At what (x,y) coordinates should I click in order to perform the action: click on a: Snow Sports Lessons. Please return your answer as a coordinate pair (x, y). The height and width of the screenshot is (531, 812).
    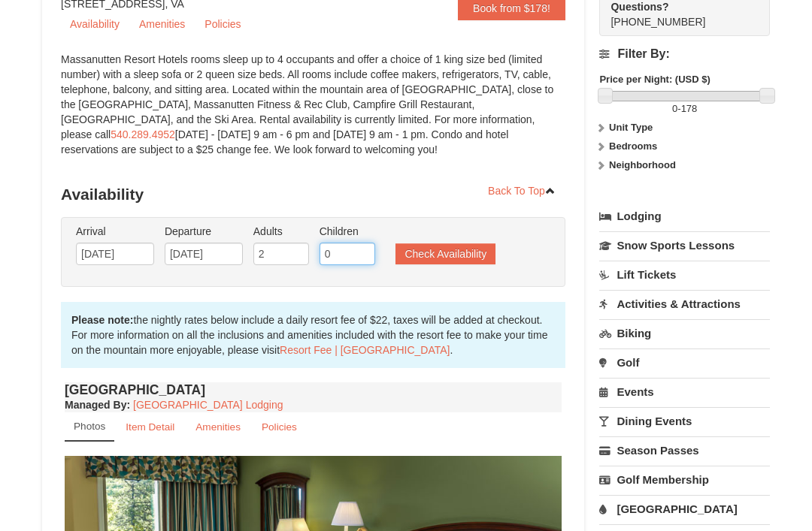
    Looking at the image, I should click on (684, 245).